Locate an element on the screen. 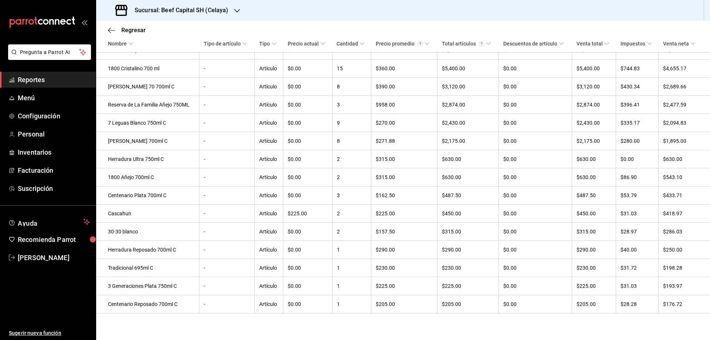 Image resolution: width=710 pixels, height=340 pixels. span: Ayuda is located at coordinates (49, 222).